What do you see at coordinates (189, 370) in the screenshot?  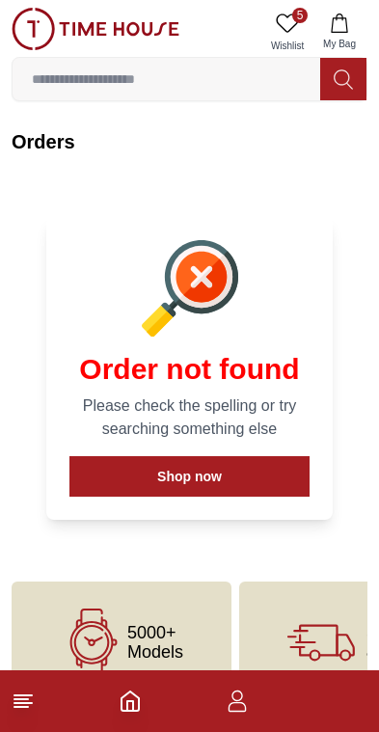 I see `h1: Order not found` at bounding box center [189, 370].